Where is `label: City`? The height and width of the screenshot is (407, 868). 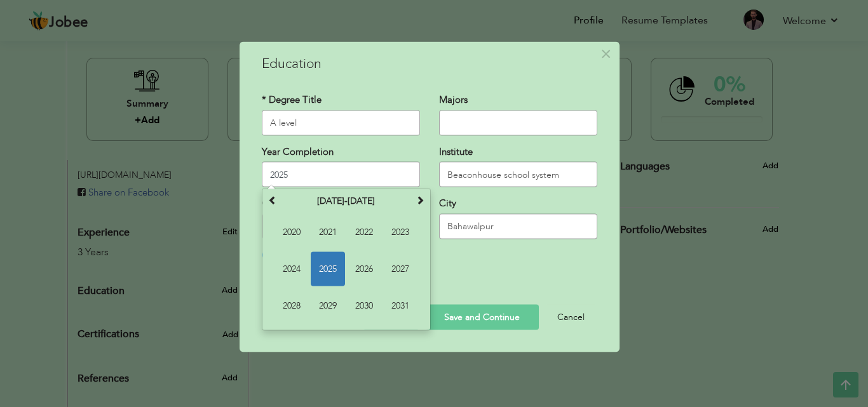 label: City is located at coordinates (447, 203).